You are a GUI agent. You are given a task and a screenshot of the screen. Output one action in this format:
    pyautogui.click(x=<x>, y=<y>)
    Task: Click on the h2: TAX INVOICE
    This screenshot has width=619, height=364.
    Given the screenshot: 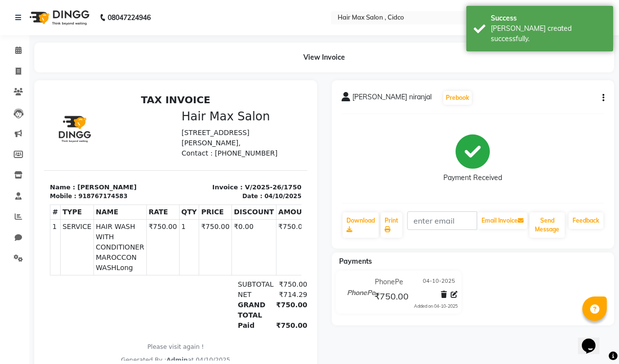 What is the action you would take?
    pyautogui.click(x=131, y=10)
    